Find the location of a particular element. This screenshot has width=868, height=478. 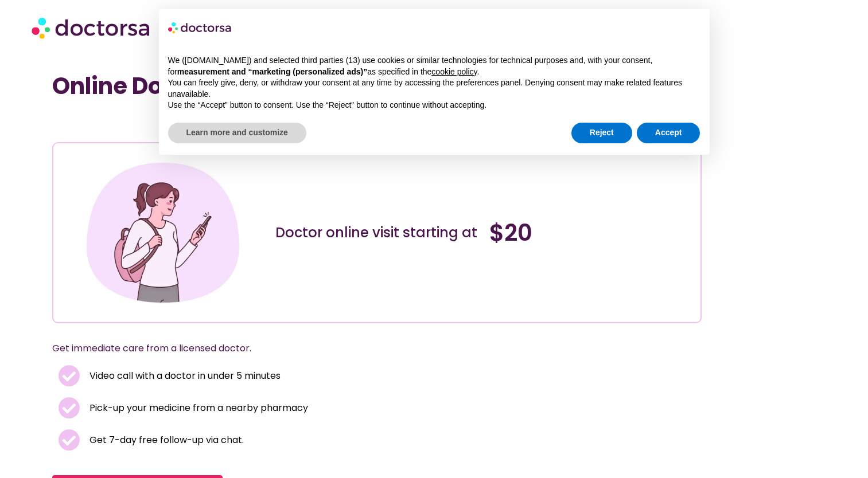

a: cookie policy is located at coordinates (453, 72).